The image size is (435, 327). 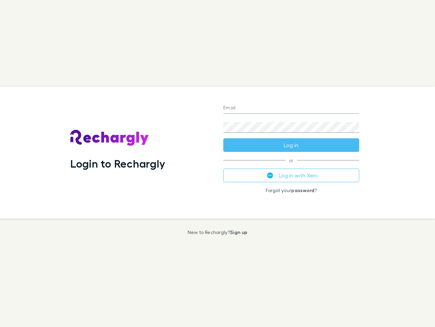 What do you see at coordinates (218, 232) in the screenshot?
I see `p: New to Rechargly?` at bounding box center [218, 232].